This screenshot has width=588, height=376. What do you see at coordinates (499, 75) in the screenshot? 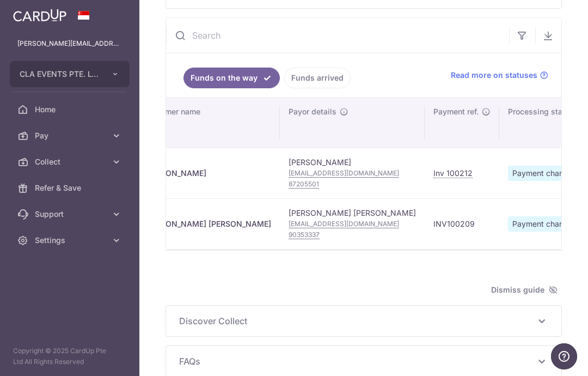
I see `a: Read more on statuses` at bounding box center [499, 75].